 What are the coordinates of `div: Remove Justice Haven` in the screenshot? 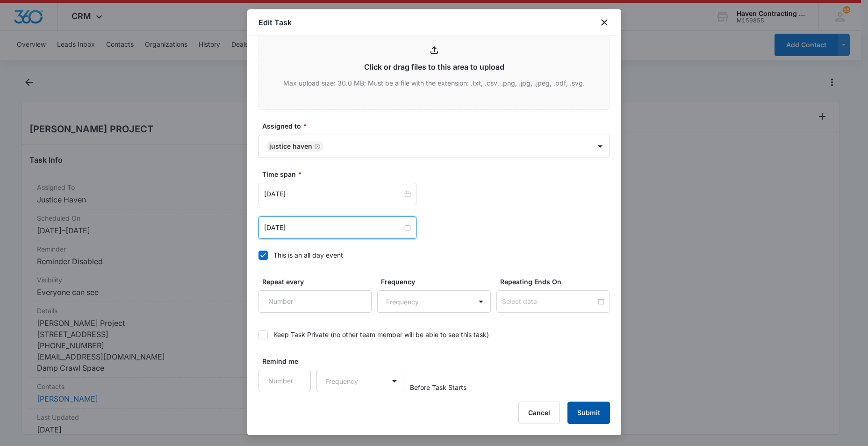 It's located at (316, 146).